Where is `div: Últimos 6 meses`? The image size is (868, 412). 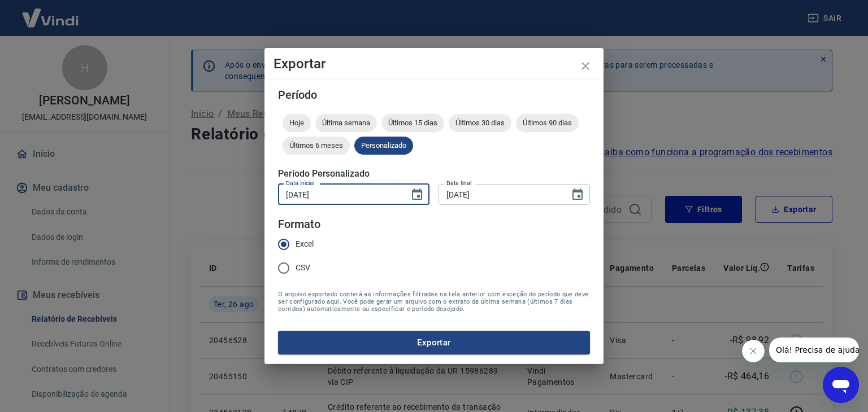
div: Últimos 6 meses is located at coordinates (316, 146).